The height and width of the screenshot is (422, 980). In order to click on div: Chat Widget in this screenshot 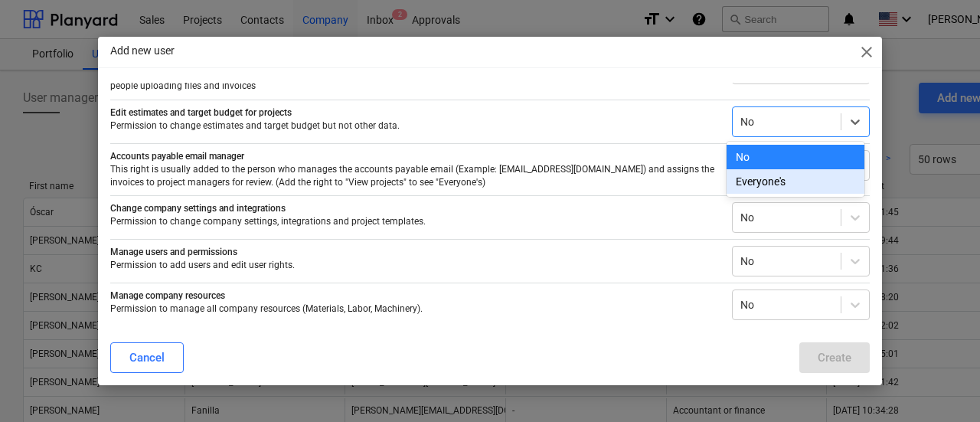, I will do `click(942, 385)`.